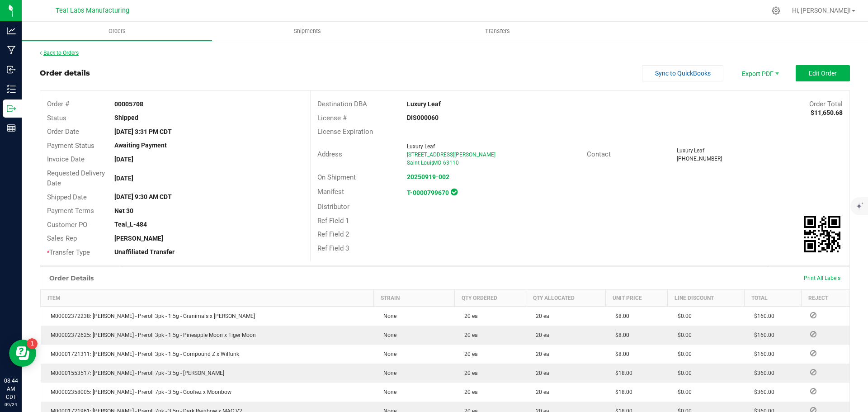 The width and height of the screenshot is (868, 412). Describe the element at coordinates (92, 11) in the screenshot. I see `span: Teal Labs Manufacturing` at that location.